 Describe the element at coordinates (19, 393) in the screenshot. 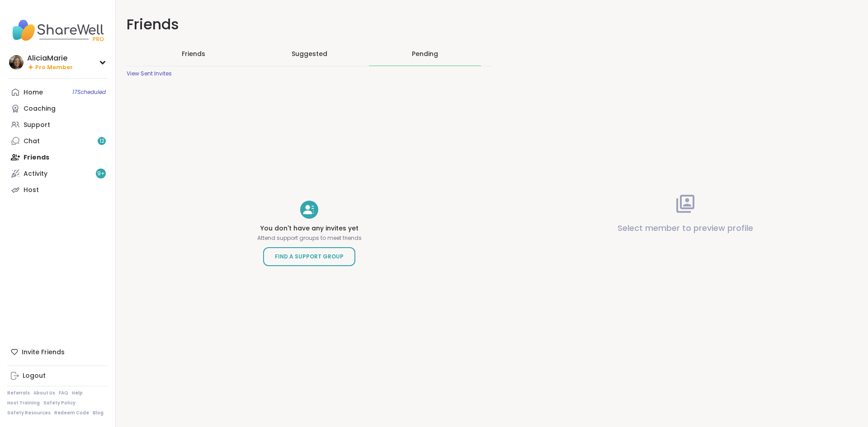

I see `a: Referrals` at that location.